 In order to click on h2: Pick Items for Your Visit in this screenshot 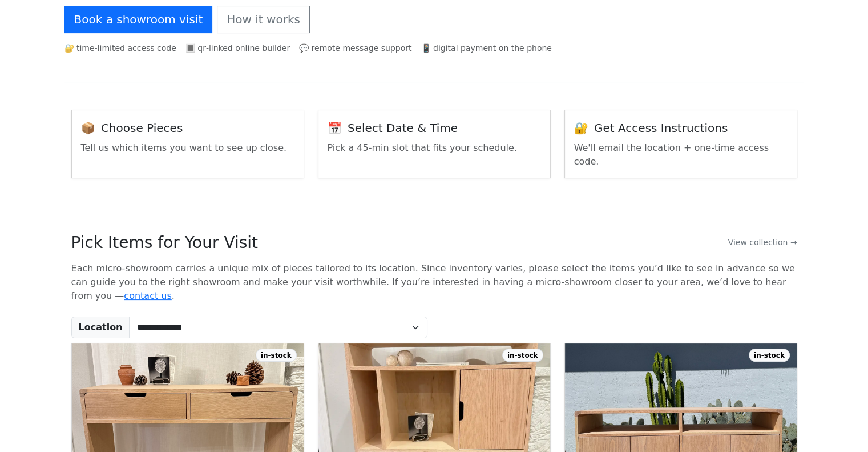, I will do `click(165, 243)`.